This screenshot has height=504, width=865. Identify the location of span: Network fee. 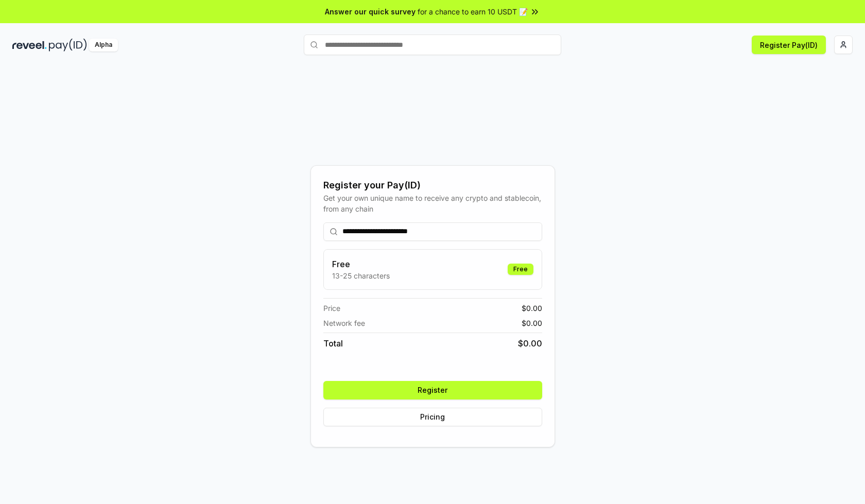
(343, 323).